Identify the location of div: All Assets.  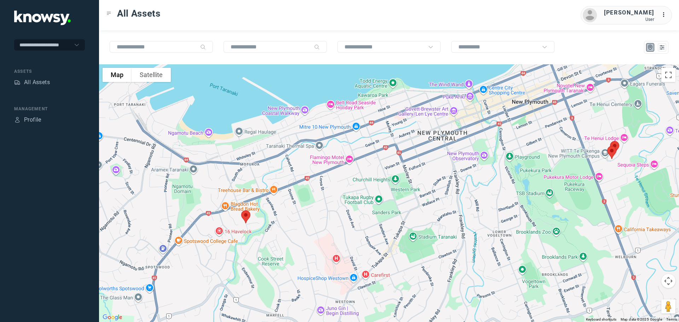
(37, 82).